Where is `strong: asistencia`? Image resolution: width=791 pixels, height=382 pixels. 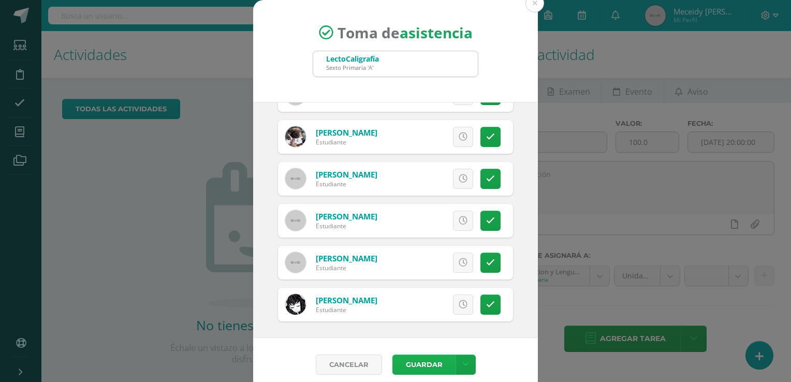
strong: asistencia is located at coordinates (436, 33).